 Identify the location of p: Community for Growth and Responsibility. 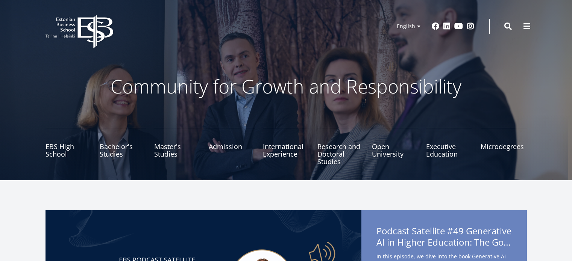
(286, 86).